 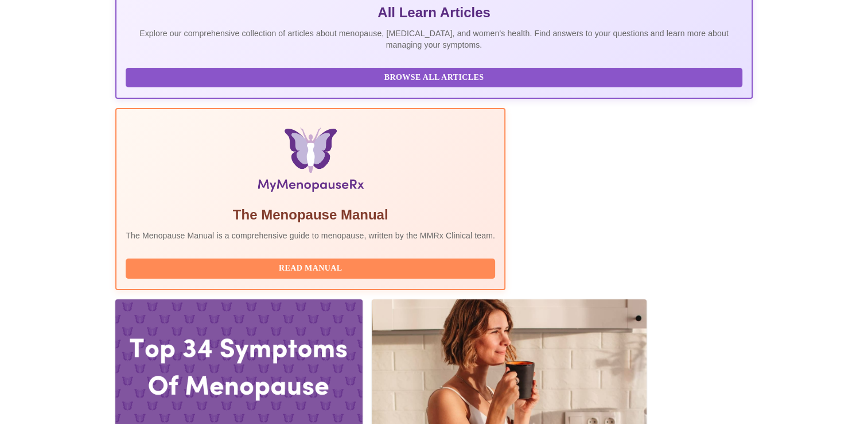 What do you see at coordinates (311, 268) in the screenshot?
I see `button: Read Manual` at bounding box center [311, 268].